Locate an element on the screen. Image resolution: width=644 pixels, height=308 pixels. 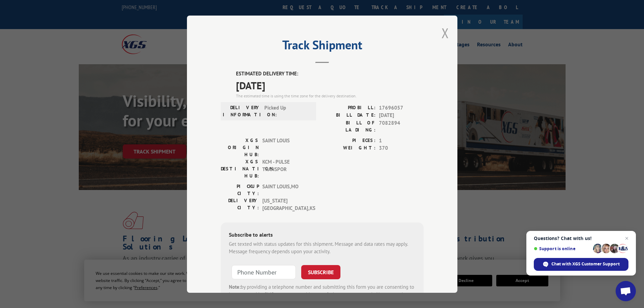
div: Subscribe to alerts is located at coordinates (322, 235).